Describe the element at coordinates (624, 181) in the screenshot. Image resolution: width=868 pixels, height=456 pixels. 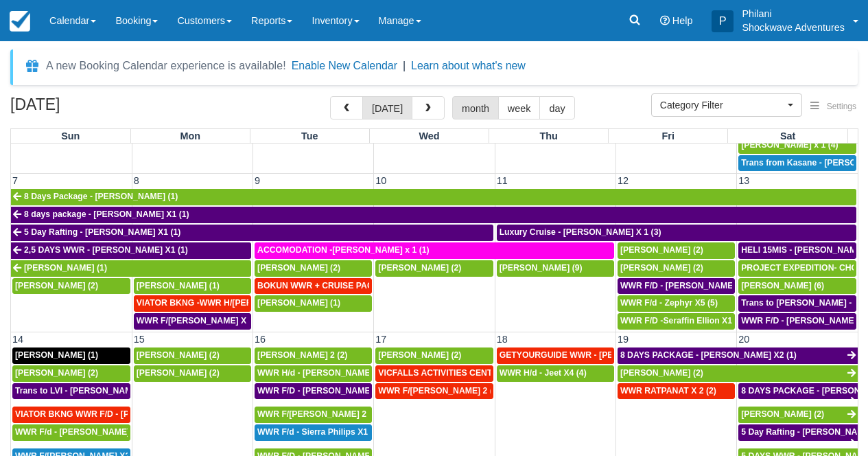
I see `span: 12` at that location.